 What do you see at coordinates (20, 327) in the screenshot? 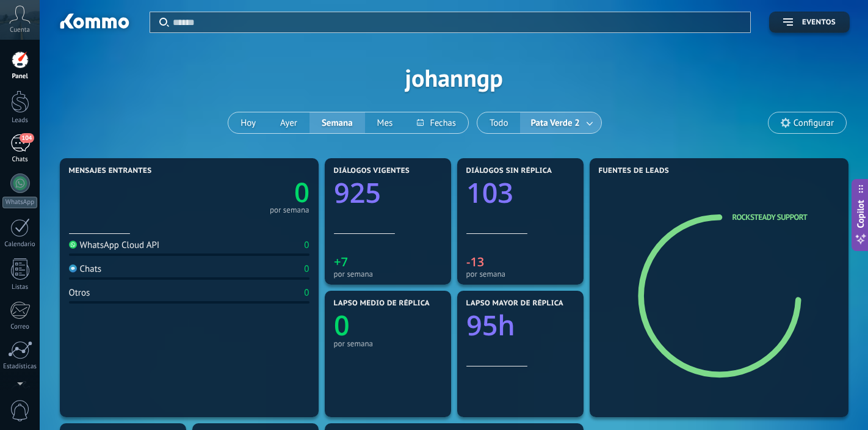
I see `div: Correo` at bounding box center [20, 327].